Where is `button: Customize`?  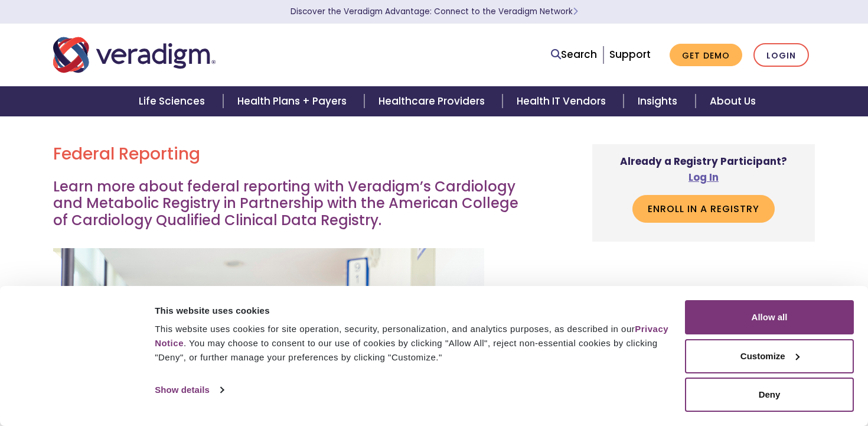
button: Customize is located at coordinates (770, 356).